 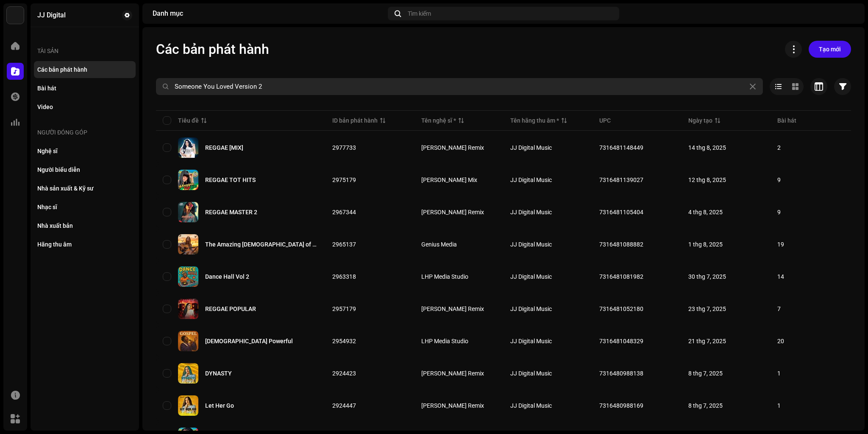 What do you see at coordinates (85, 188) in the screenshot?
I see `re-m-nav-item: Nhà sản xuất & Kỹ sư` at bounding box center [85, 188].